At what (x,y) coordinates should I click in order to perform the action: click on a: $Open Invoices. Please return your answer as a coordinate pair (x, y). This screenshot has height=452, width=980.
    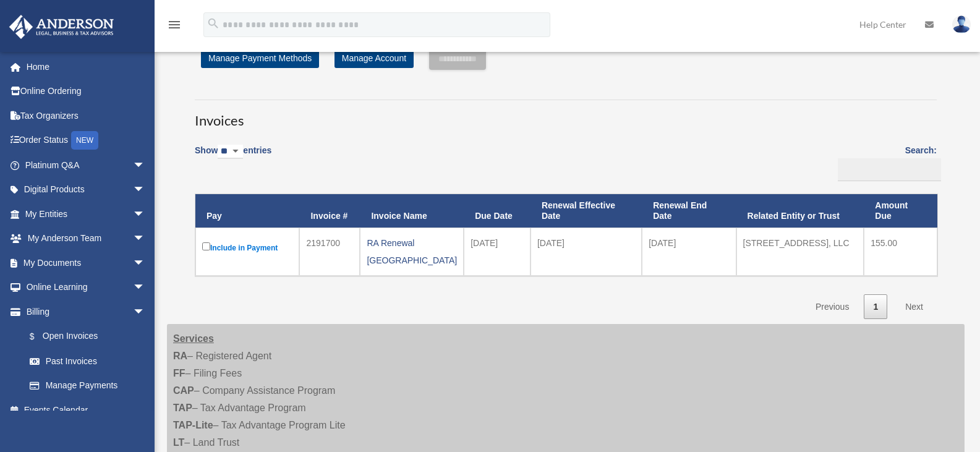
    Looking at the image, I should click on (84, 336).